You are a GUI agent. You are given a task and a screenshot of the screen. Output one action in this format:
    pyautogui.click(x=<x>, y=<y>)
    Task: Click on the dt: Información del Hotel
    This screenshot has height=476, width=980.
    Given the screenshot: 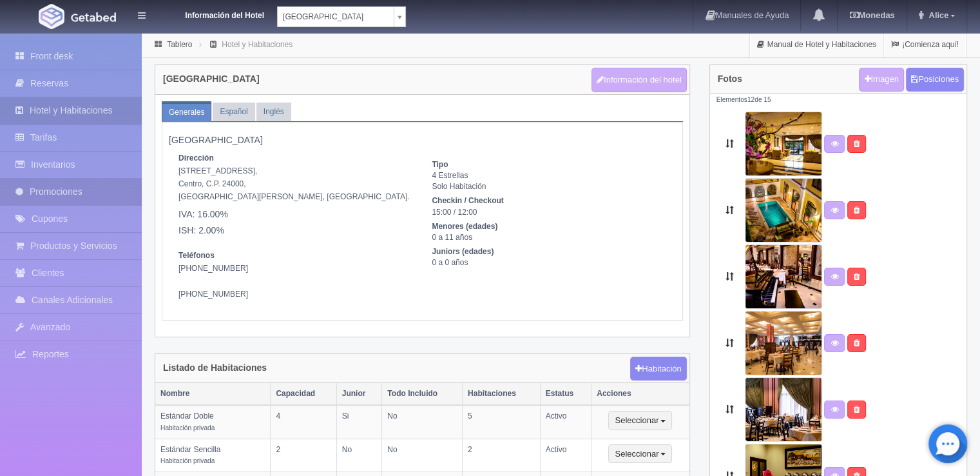 What is the action you would take?
    pyautogui.click(x=212, y=13)
    